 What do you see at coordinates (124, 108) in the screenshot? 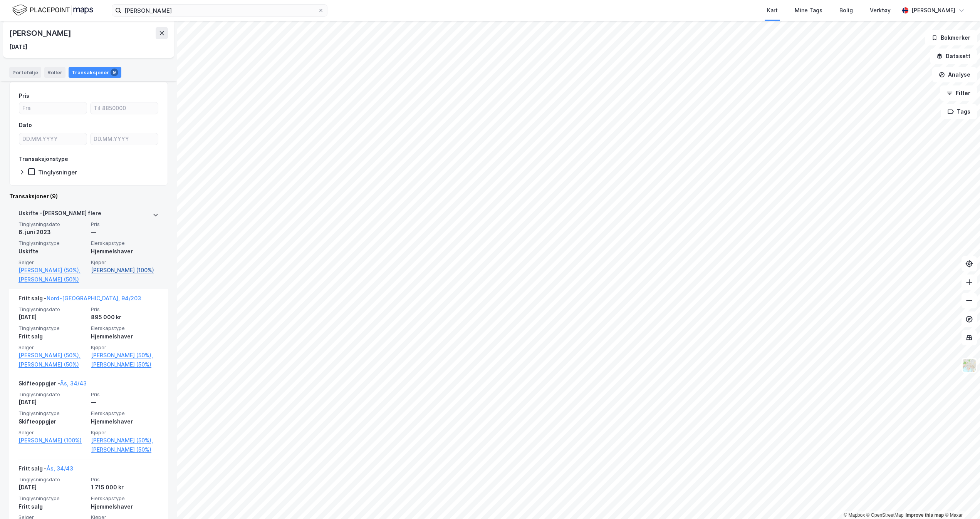
I see `input: Til 8850000` at bounding box center [124, 108].